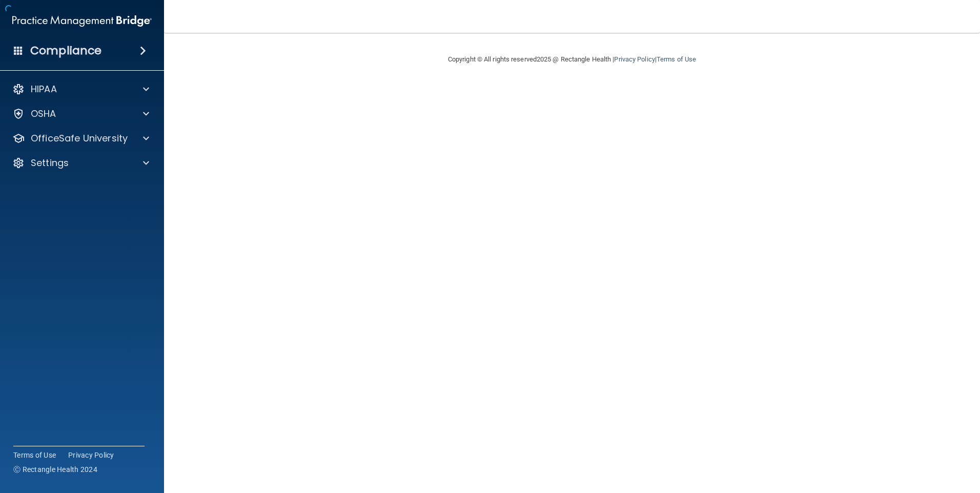 This screenshot has height=493, width=980. What do you see at coordinates (572, 60) in the screenshot?
I see `div: Copyright © All rights reserved 2025 @ Rectangle Health | |` at bounding box center [572, 60].